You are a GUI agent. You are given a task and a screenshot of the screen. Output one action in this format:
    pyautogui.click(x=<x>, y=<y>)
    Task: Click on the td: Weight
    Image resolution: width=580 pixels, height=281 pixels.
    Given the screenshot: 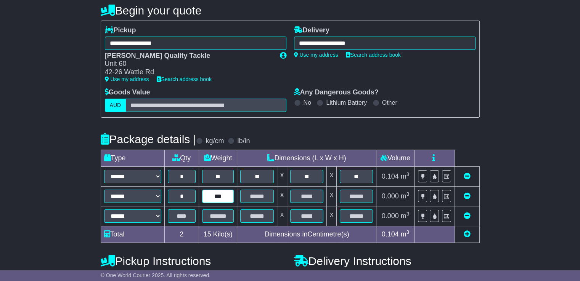 What is the action you would take?
    pyautogui.click(x=218, y=158)
    